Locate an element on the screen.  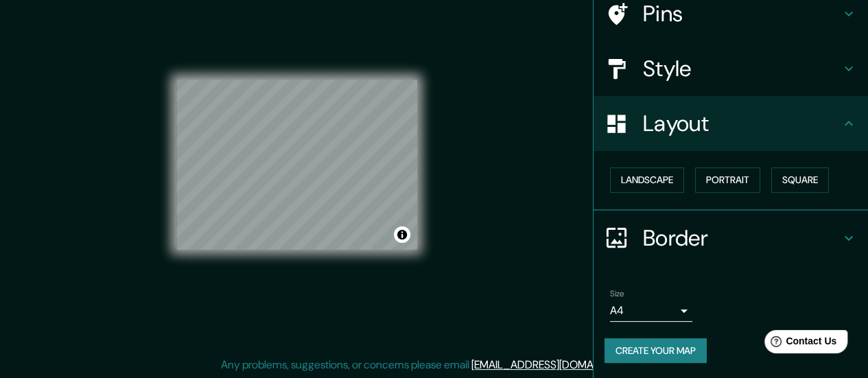
span: Contact Us is located at coordinates (65, 17).